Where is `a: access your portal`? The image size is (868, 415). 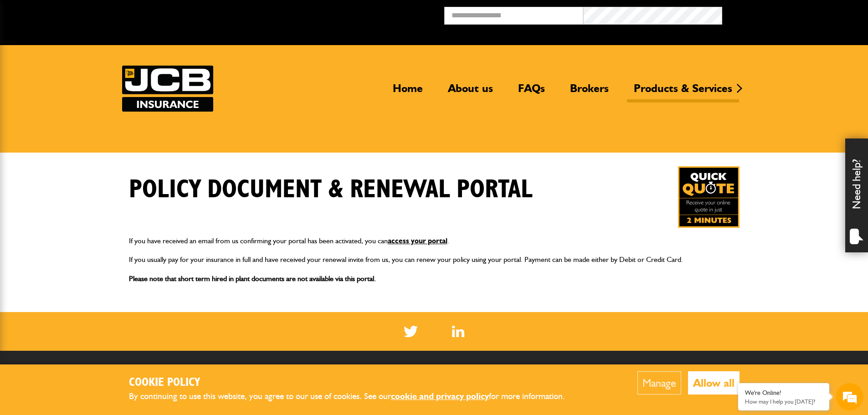
a: access your portal is located at coordinates (417, 241).